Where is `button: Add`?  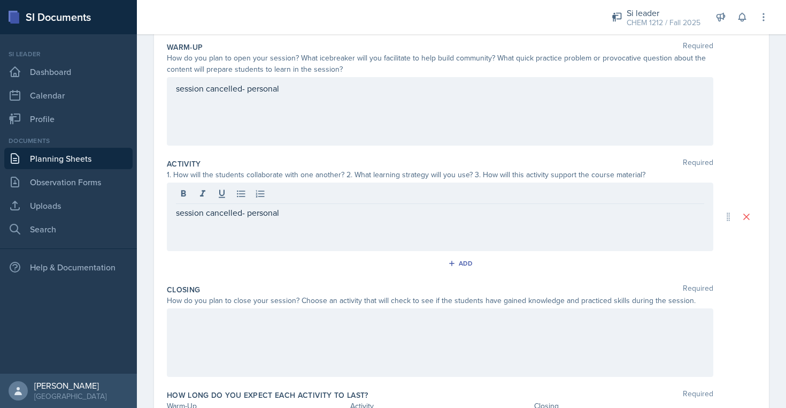 button: Add is located at coordinates (462, 263).